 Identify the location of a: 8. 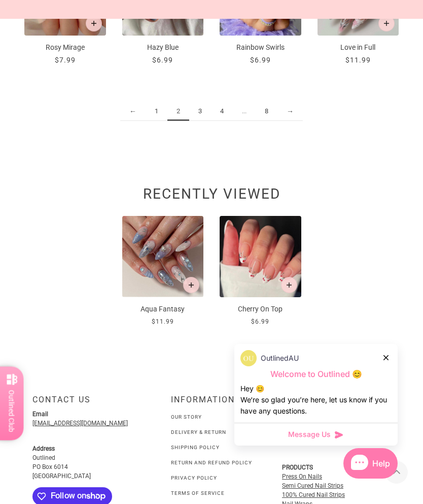
(266, 111).